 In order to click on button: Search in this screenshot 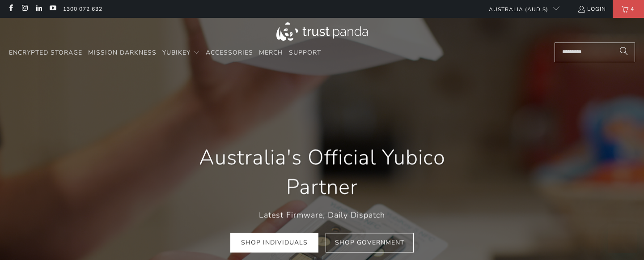, I will do `click(624, 52)`.